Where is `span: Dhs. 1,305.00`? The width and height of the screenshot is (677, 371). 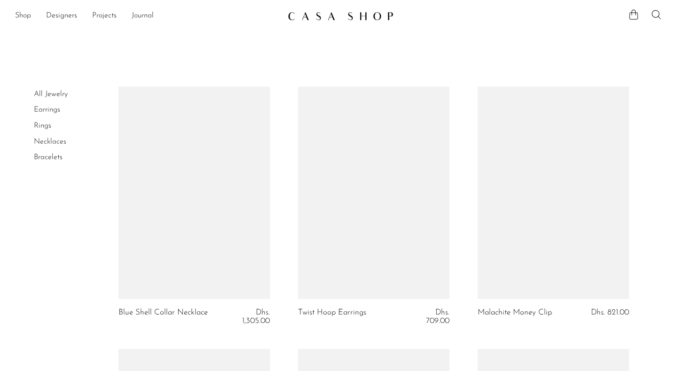
span: Dhs. 1,305.00 is located at coordinates (256, 316).